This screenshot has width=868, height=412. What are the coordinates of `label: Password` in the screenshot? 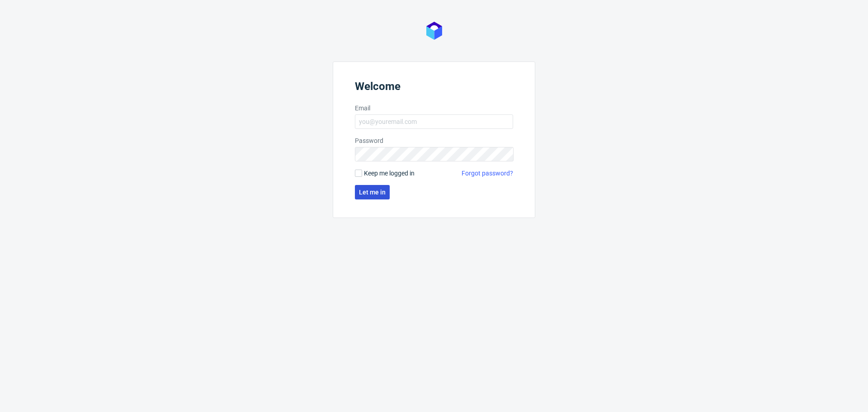 It's located at (434, 141).